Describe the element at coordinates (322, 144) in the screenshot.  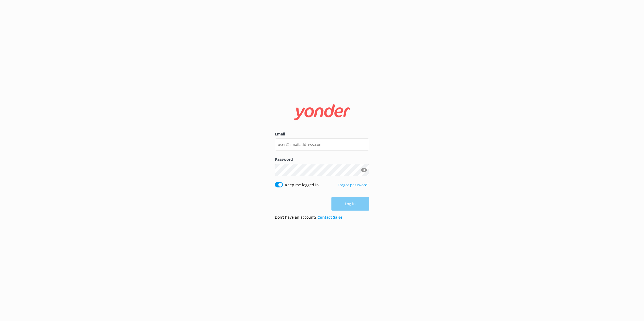
I see `input: user@emailaddress.com` at that location.